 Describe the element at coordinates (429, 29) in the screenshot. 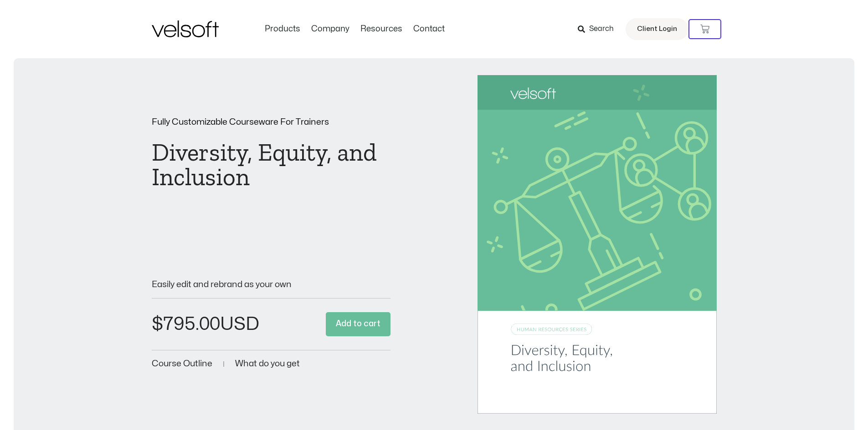

I see `a: ContactMenu Toggle` at that location.